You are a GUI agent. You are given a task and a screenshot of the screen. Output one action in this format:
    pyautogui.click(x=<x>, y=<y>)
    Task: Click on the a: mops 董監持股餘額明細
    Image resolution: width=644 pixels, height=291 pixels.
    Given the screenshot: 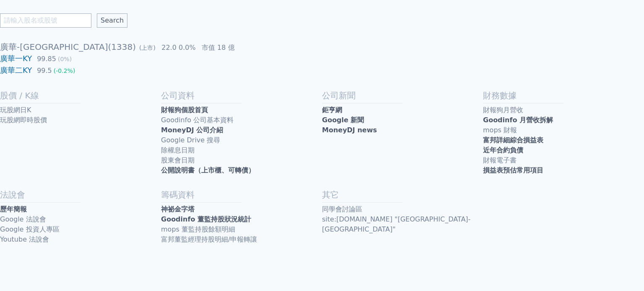 What is the action you would take?
    pyautogui.click(x=242, y=230)
    